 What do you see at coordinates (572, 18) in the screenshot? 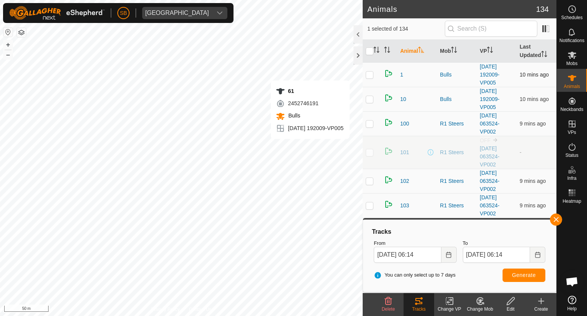
I see `span: Schedules` at bounding box center [572, 18].